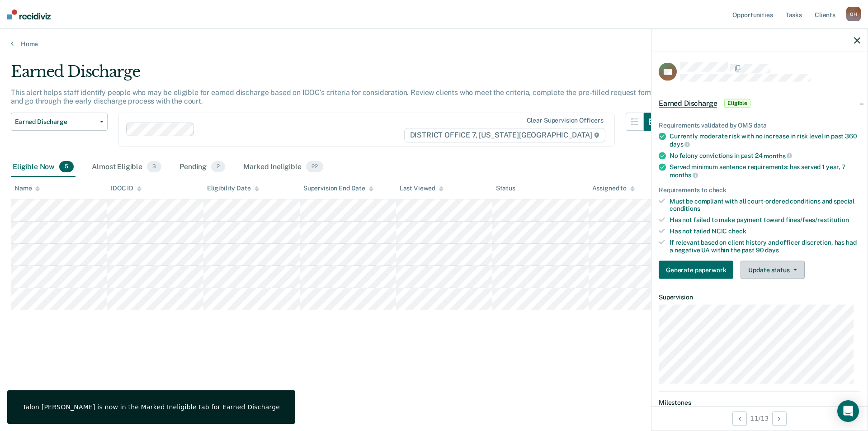  What do you see at coordinates (818, 220) in the screenshot?
I see `span: fines/fees/restitution` at bounding box center [818, 220].